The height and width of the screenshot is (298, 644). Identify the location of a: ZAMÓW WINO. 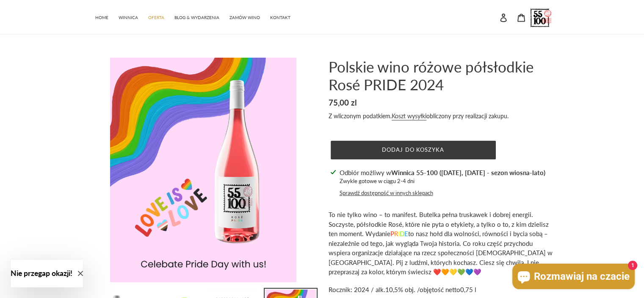
(245, 17).